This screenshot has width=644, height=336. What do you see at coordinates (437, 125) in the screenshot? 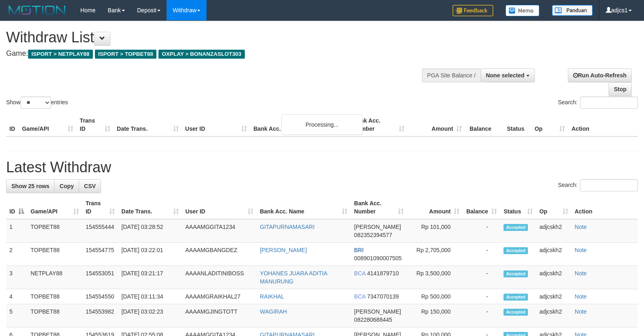
I see `th: Amount` at bounding box center [437, 125].